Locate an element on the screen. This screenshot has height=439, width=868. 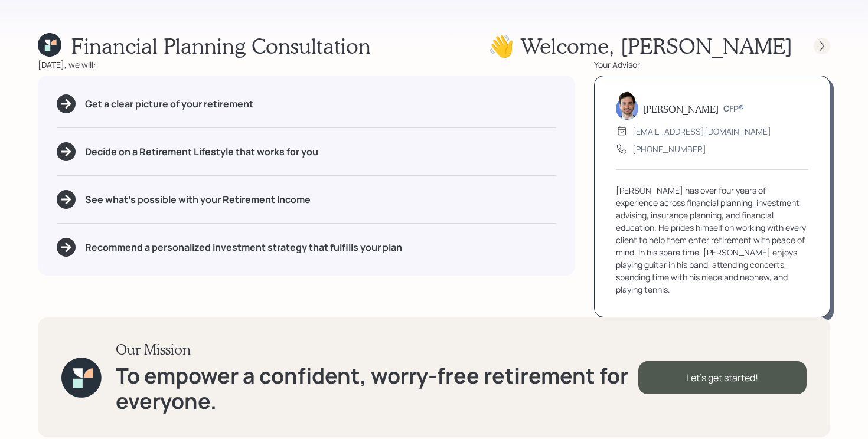
h5: Recommend a personalized investment strategy that fulfills your plan is located at coordinates (243, 247).